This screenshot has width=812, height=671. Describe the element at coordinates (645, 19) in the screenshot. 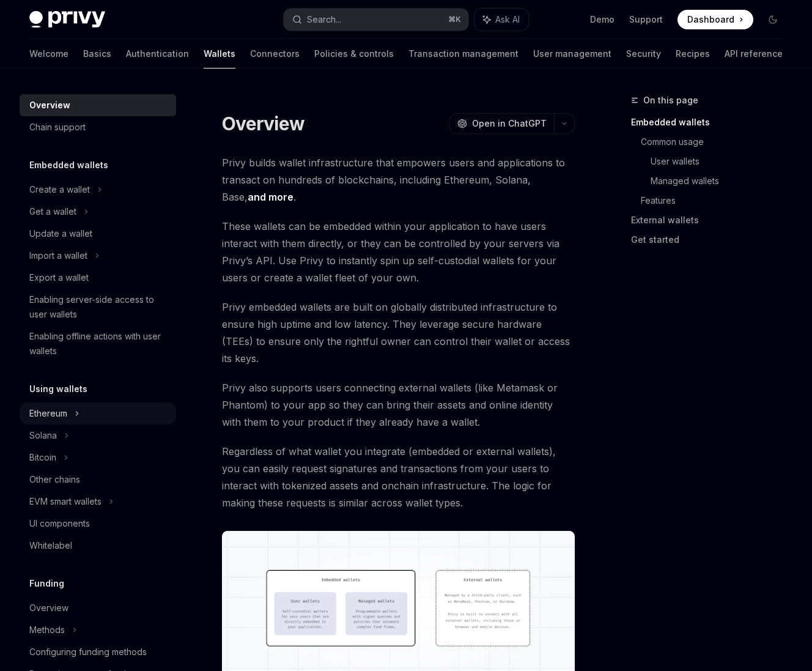

I see `a: Support` at that location.